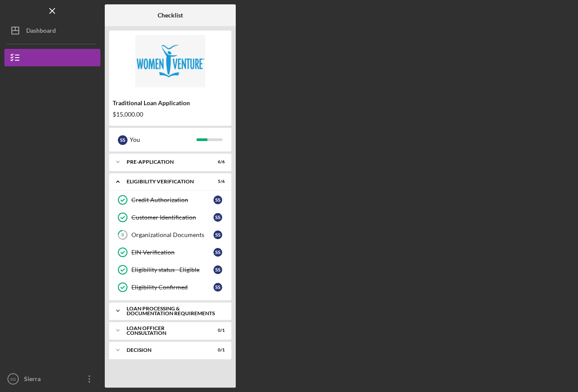 Image resolution: width=578 pixels, height=392 pixels. Describe the element at coordinates (170, 15) in the screenshot. I see `b: Checklist` at that location.